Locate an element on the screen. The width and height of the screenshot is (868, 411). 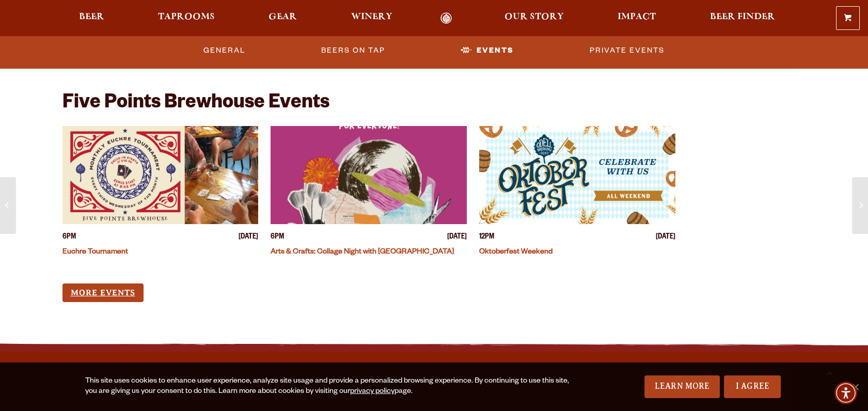
a: Winery is located at coordinates (372, 18).